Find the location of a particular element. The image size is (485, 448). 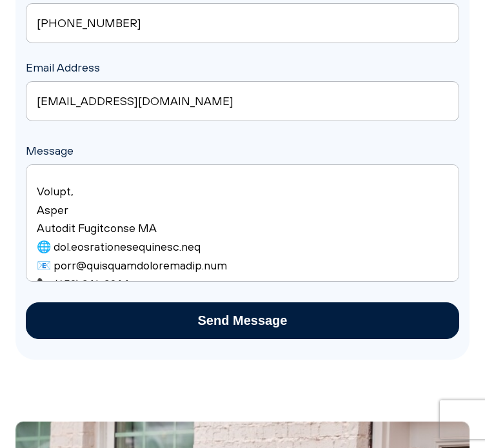

input: Email Address is located at coordinates (243, 101).